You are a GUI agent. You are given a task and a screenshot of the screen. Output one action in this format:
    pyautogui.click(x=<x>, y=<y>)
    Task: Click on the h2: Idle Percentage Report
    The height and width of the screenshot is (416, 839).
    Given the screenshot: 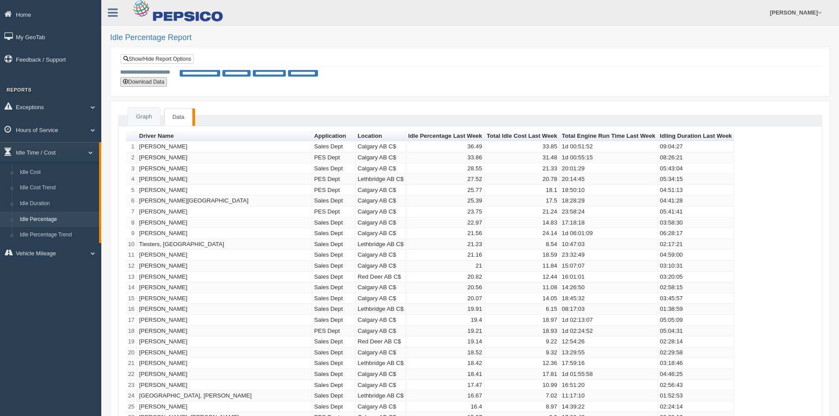 What is the action you would take?
    pyautogui.click(x=470, y=38)
    